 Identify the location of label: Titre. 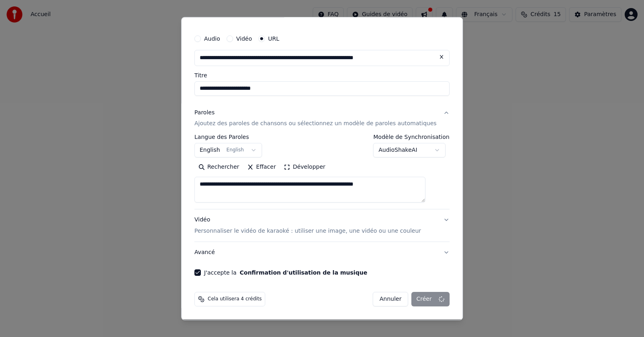
(322, 75).